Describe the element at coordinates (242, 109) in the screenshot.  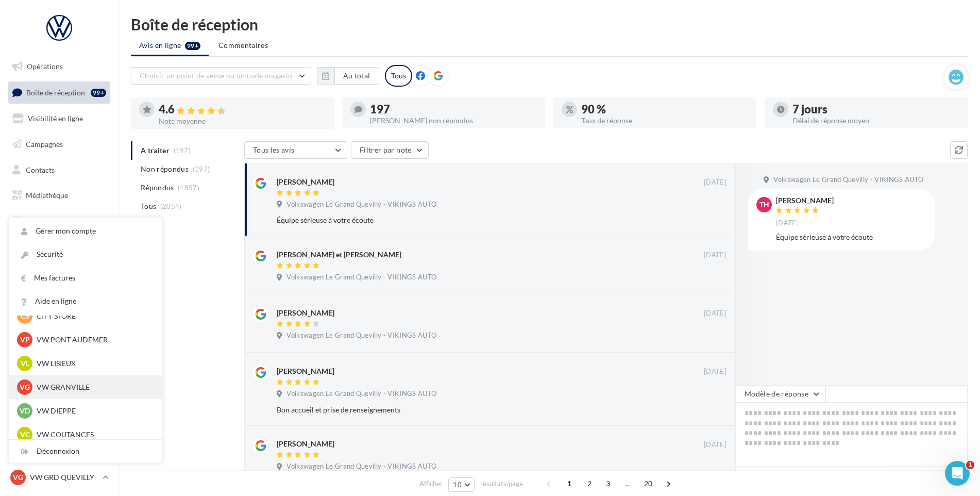
I see `div: 4.6` at that location.